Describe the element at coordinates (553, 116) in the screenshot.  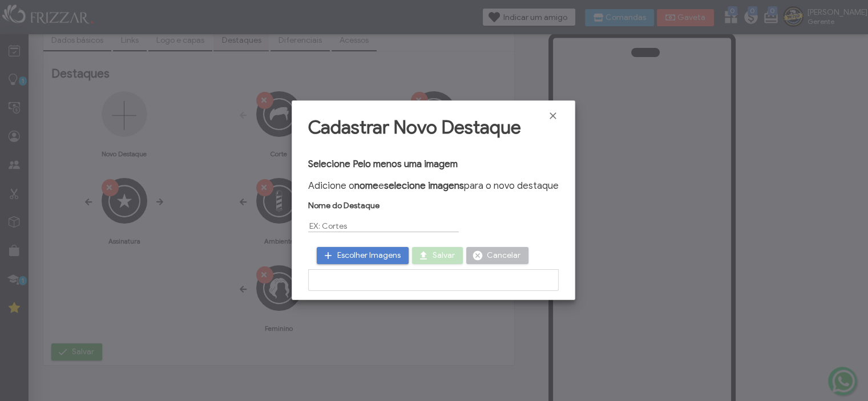
I see `a: Fechar` at that location.